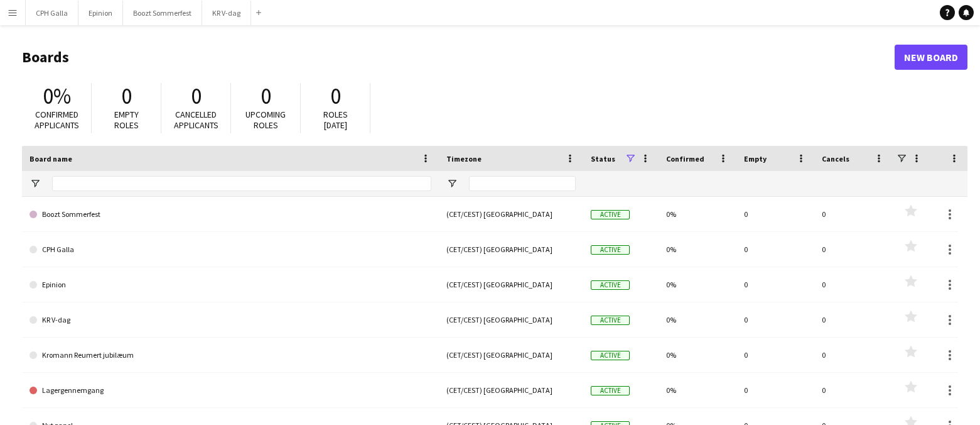 Image resolution: width=980 pixels, height=425 pixels. I want to click on button: CPH Galla, so click(52, 12).